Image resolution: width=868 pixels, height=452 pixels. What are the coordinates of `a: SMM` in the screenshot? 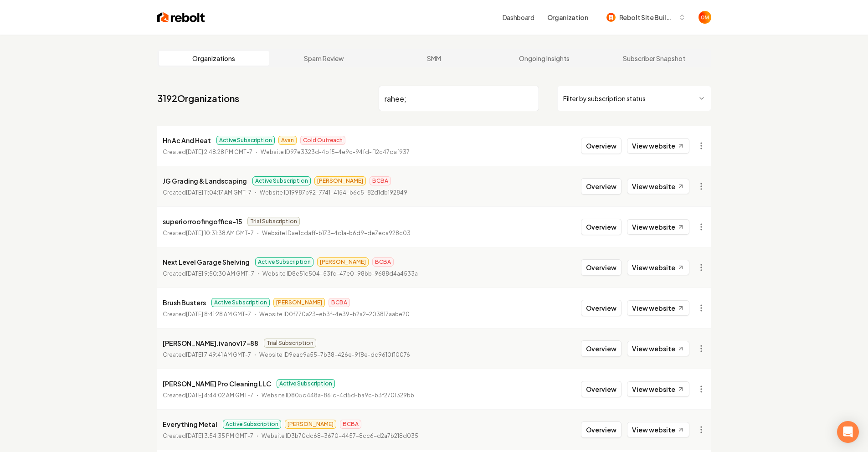 It's located at (434, 58).